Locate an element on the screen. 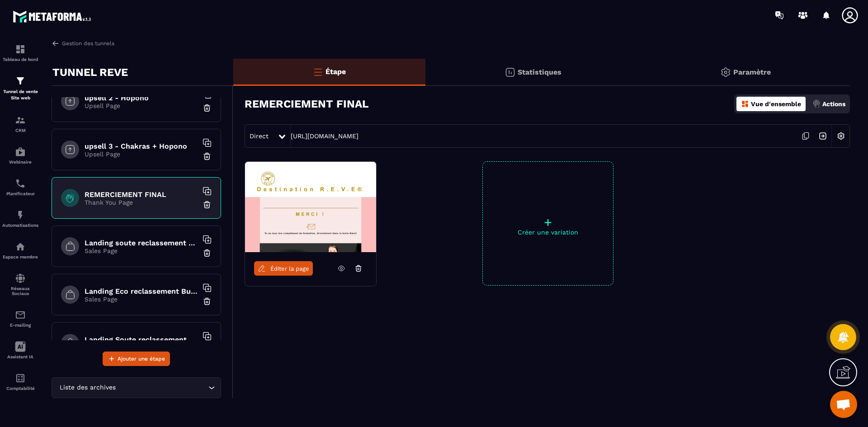 The image size is (868, 427). h6: Landing Eco reclassement Business paiement is located at coordinates (141, 291).